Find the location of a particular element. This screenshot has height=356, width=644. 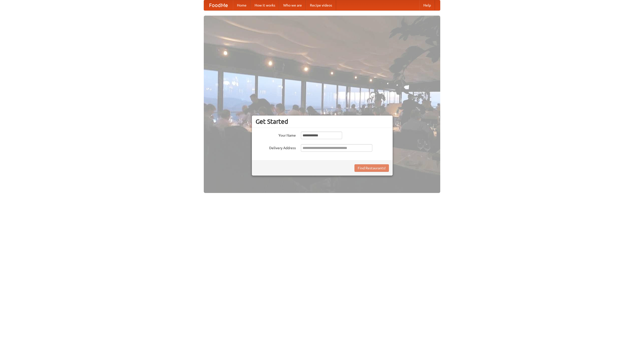

label: Your Name is located at coordinates (276, 135).